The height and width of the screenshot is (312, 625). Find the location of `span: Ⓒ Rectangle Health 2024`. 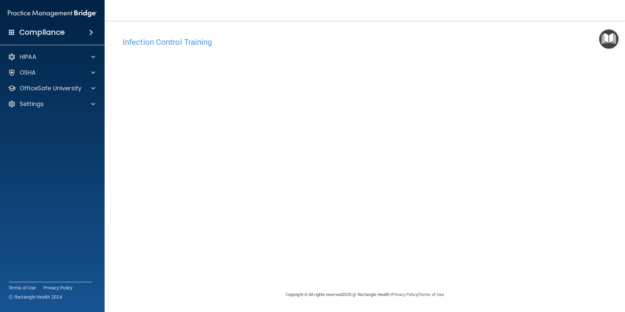

span: Ⓒ Rectangle Health 2024 is located at coordinates (35, 297).